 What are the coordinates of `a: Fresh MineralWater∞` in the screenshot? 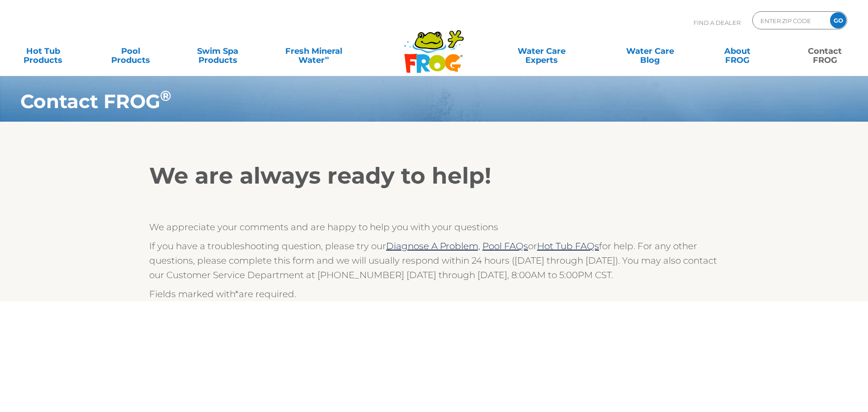 It's located at (313, 51).